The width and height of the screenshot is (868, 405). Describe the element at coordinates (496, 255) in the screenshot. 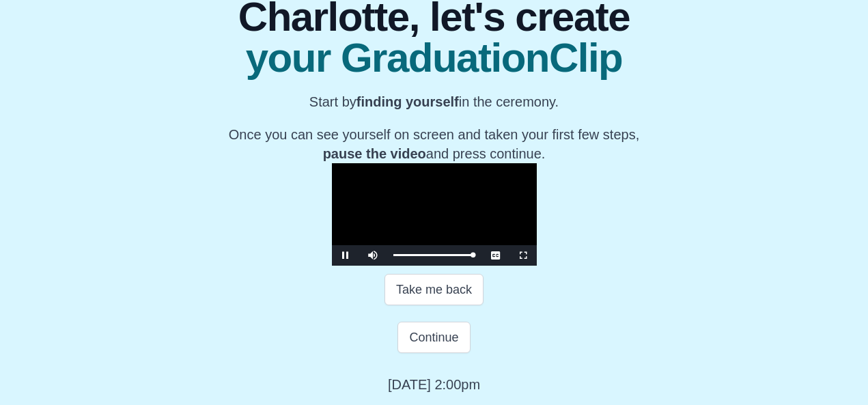

I see `button: Captions` at that location.